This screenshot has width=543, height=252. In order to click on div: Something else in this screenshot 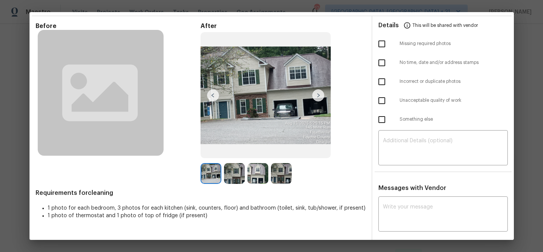, I will do `click(443, 119)`.